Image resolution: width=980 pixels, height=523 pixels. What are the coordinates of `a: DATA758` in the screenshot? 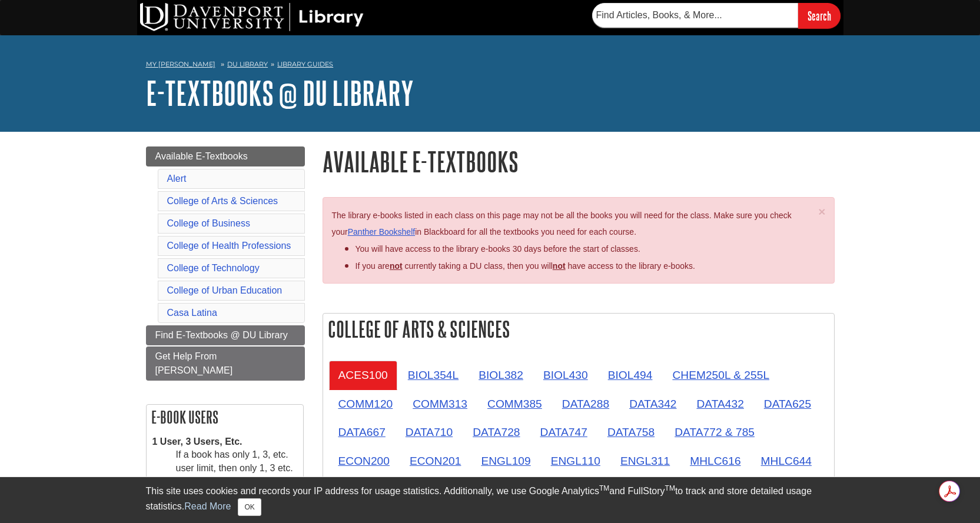 It's located at (631, 431).